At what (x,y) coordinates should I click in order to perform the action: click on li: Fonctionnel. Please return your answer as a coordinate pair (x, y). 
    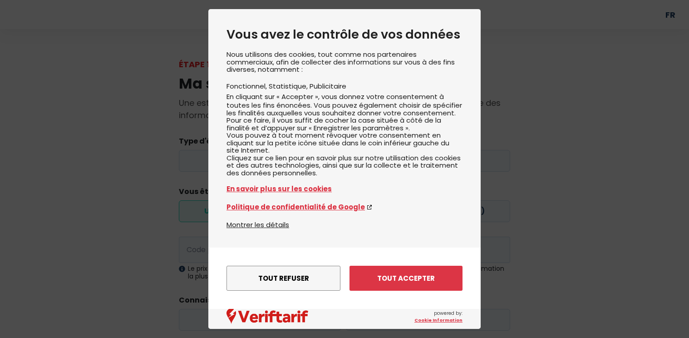
    Looking at the image, I should click on (247, 86).